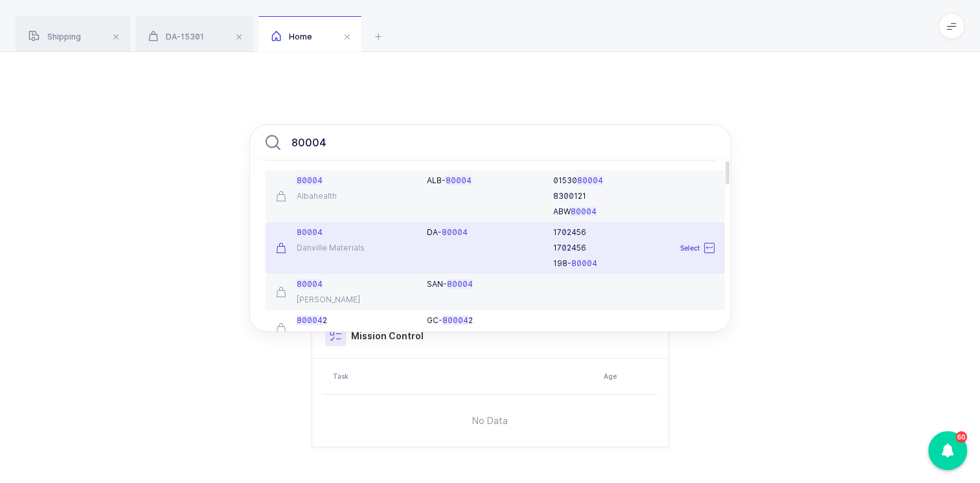  I want to click on div: ABW, so click(634, 212).